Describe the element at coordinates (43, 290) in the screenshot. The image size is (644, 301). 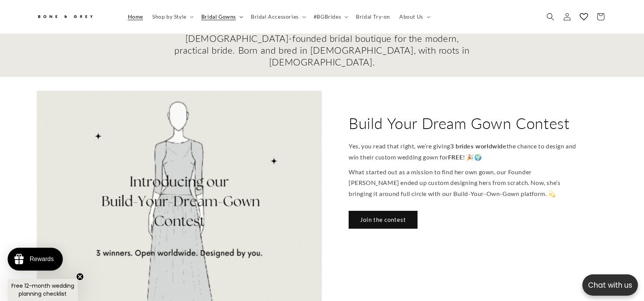
I see `span: Free 12-month wedding planning checklist` at that location.